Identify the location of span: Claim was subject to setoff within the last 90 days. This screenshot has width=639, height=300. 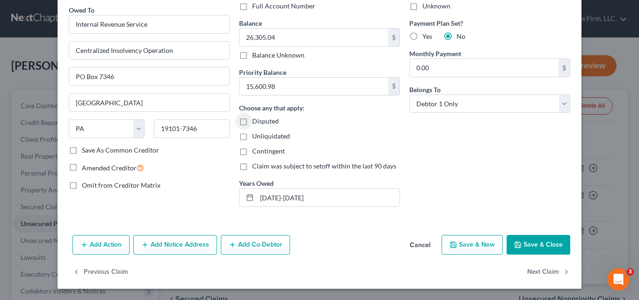
(324, 166).